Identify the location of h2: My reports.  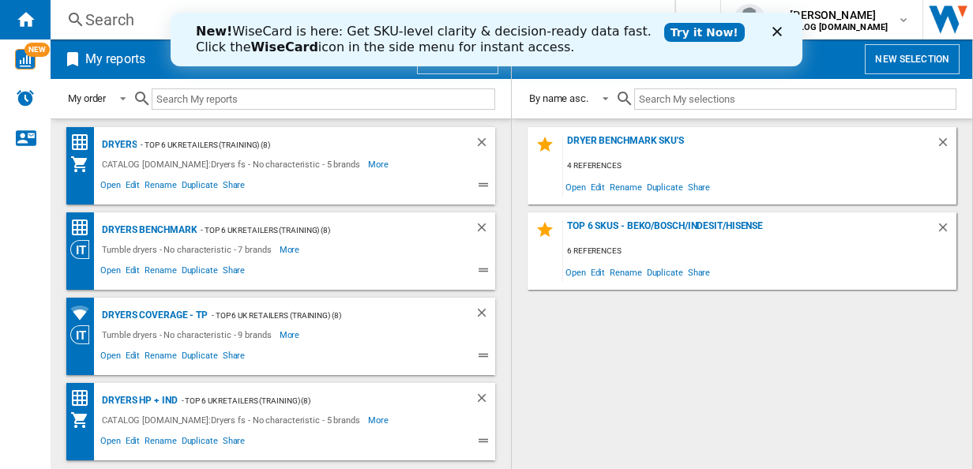
(115, 59).